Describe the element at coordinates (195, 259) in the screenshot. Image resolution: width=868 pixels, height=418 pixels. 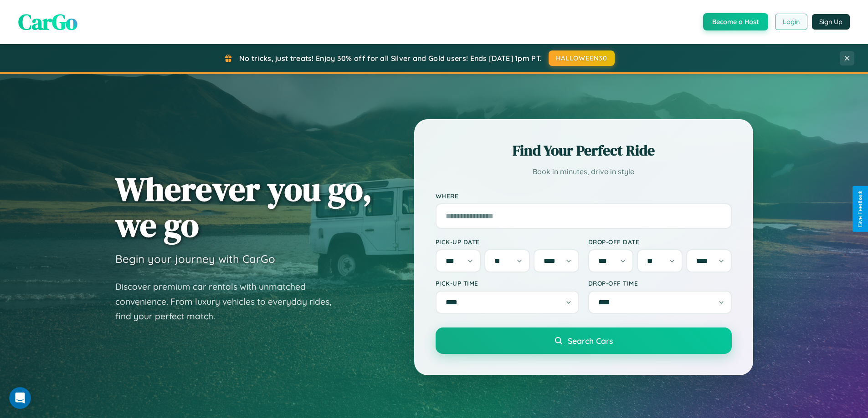
I see `h3: Begin your journey with CarGo` at that location.